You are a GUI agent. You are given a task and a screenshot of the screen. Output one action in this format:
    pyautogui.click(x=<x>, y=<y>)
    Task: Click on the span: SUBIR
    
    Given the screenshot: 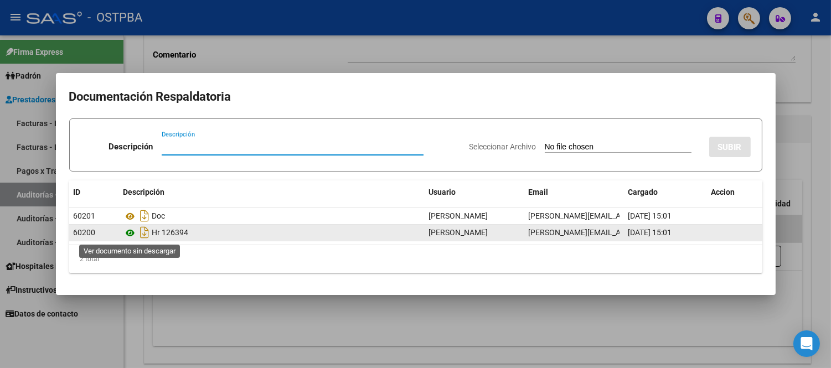 What is the action you would take?
    pyautogui.click(x=730, y=147)
    